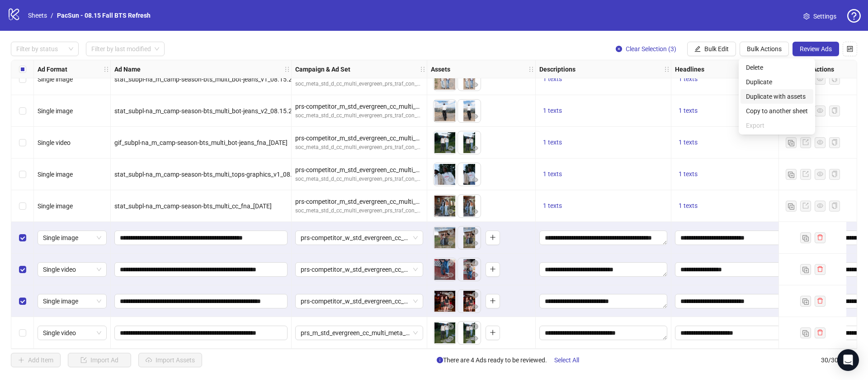  Describe the element at coordinates (128, 70) in the screenshot. I see `strong: Ad Name` at that location.